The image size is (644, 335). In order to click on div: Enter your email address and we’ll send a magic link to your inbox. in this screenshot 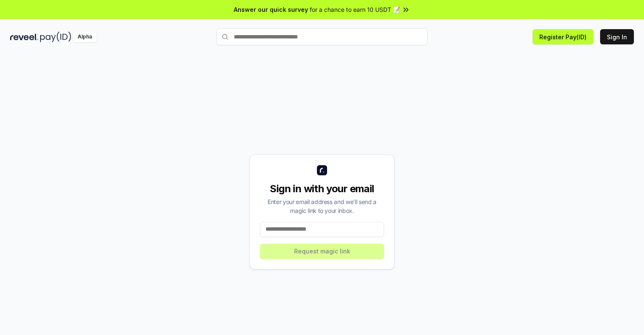, I will do `click(322, 206)`.